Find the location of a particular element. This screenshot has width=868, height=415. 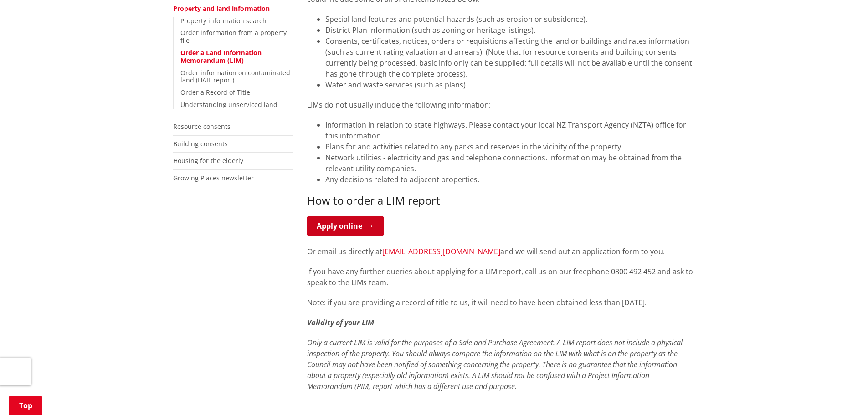

a: Housing for the elderly is located at coordinates (208, 160).